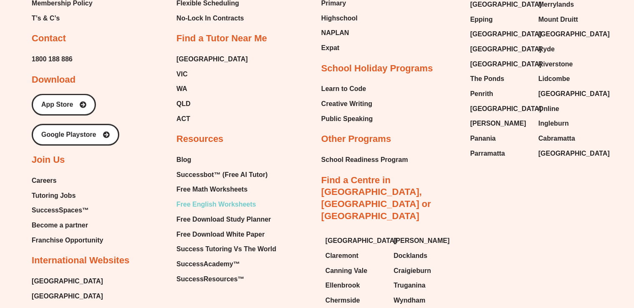  I want to click on a: Chermside, so click(355, 300).